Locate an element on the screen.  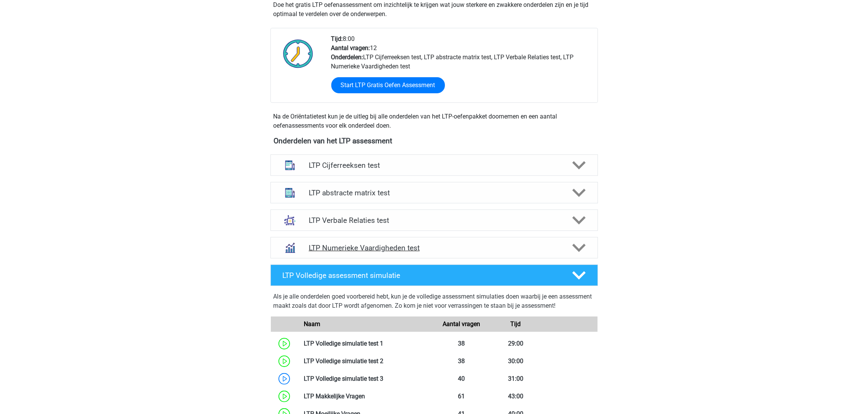
img: numeriek redeneren is located at coordinates (290, 248).